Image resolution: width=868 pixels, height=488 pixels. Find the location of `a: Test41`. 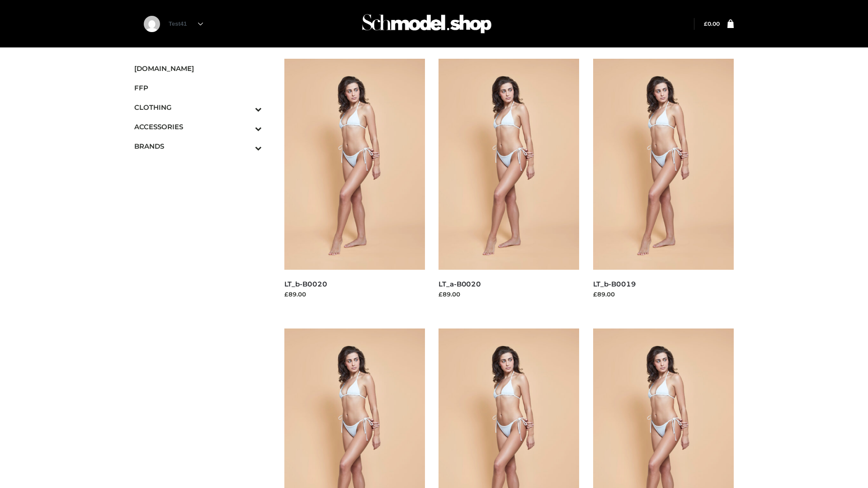

a: Test41 is located at coordinates (185, 23).